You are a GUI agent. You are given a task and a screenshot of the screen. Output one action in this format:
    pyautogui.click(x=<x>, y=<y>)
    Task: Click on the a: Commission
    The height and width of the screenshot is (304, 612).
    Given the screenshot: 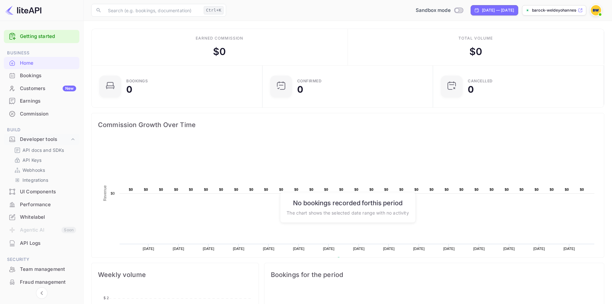 What is the action you would take?
    pyautogui.click(x=41, y=113)
    